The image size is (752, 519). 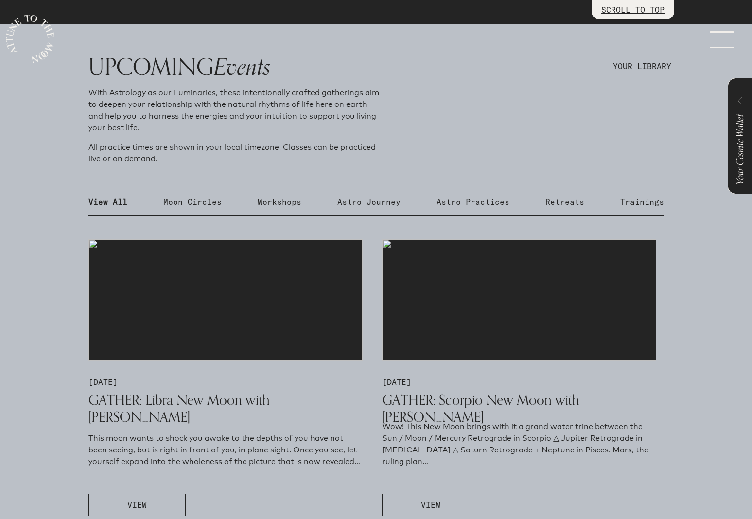 I want to click on span: GATHER: Libra New Moon with Jana, so click(x=179, y=408).